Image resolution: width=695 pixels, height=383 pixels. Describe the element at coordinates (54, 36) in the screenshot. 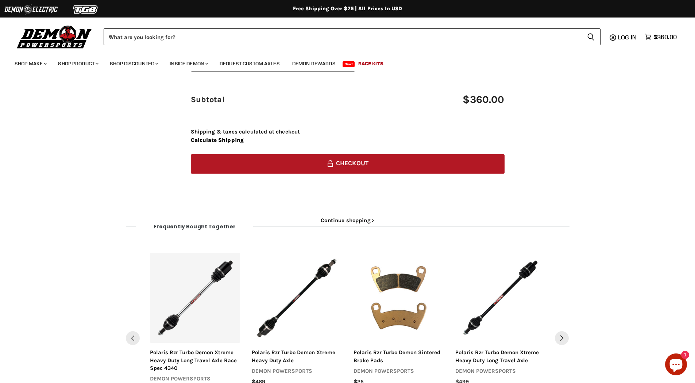

I see `img: Demon Powersports` at that location.